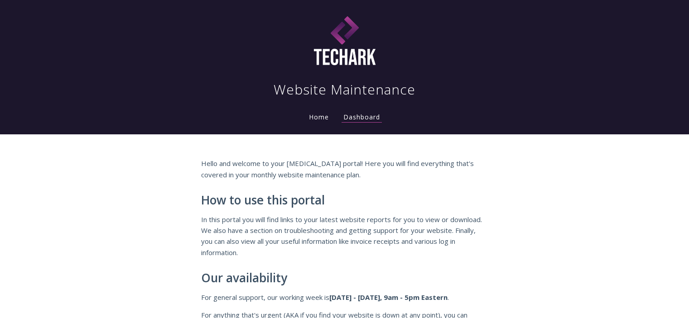 The image size is (689, 318). I want to click on p: For general support, our working week is ., so click(345, 298).